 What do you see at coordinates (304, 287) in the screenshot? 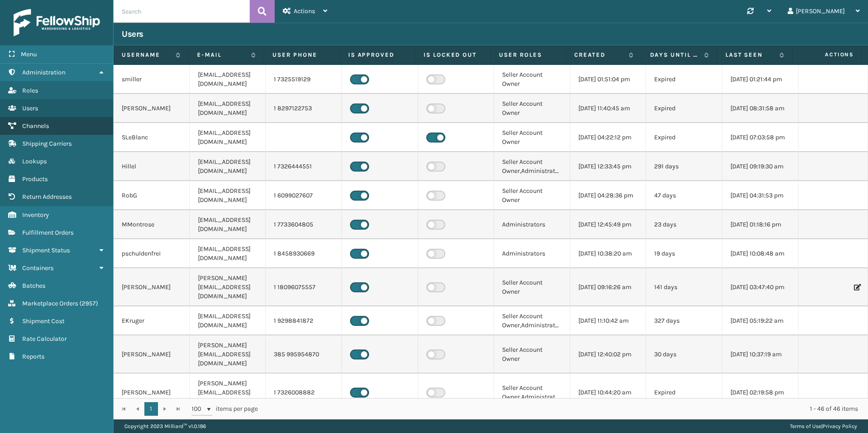
I see `td: 1 18096075557` at bounding box center [304, 287].